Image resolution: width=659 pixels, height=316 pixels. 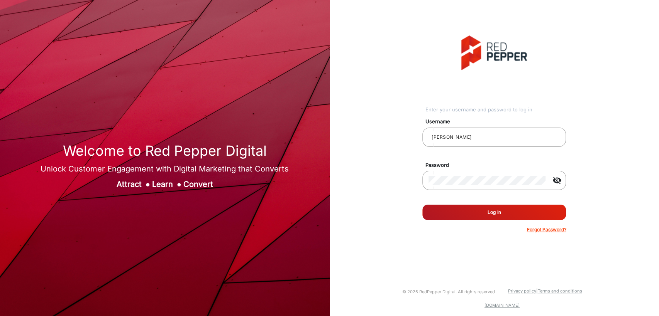 What do you see at coordinates (494, 137) in the screenshot?
I see `input: Your username` at bounding box center [494, 137].